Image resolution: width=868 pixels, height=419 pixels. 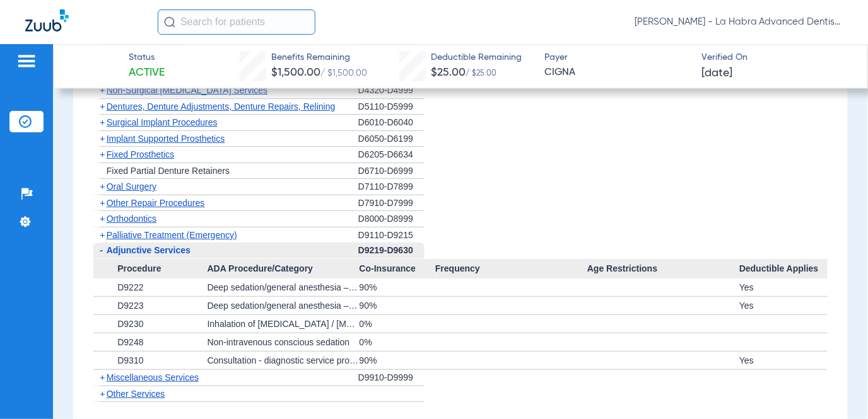 I want to click on span: Fixed Prosthetics, so click(x=140, y=154).